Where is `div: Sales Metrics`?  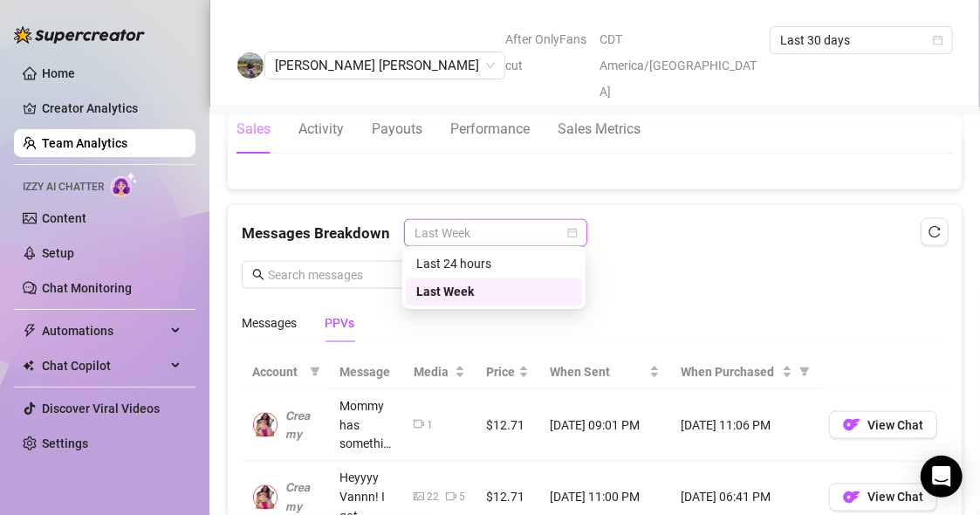
div: Sales Metrics is located at coordinates (598, 129).